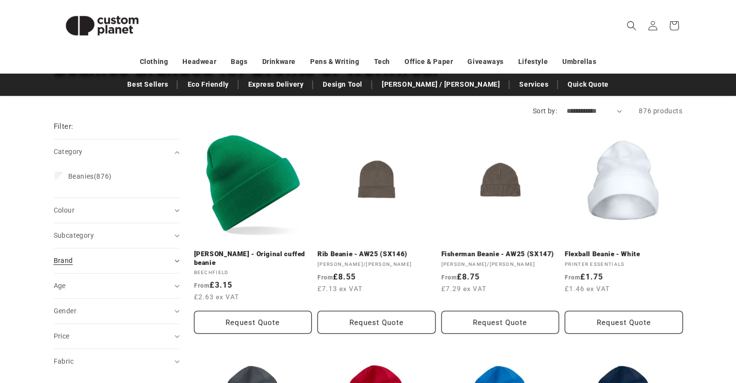  I want to click on summary: Brand (0 selected), so click(117, 260).